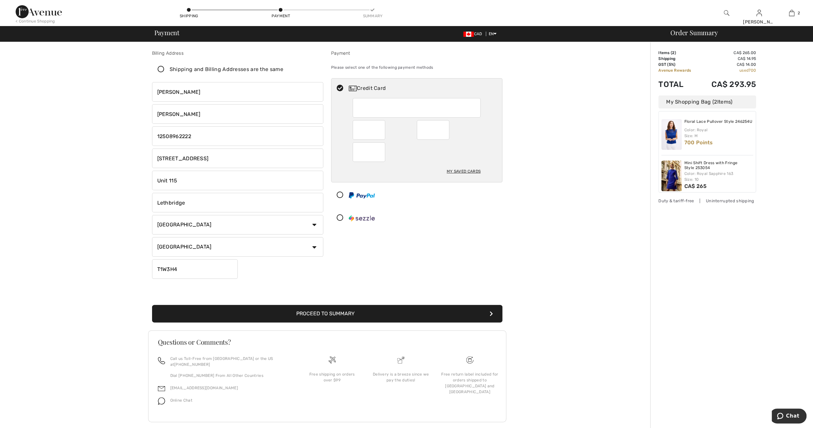 The width and height of the screenshot is (813, 428). Describe the element at coordinates (362, 218) in the screenshot. I see `img: Sezzle` at that location.